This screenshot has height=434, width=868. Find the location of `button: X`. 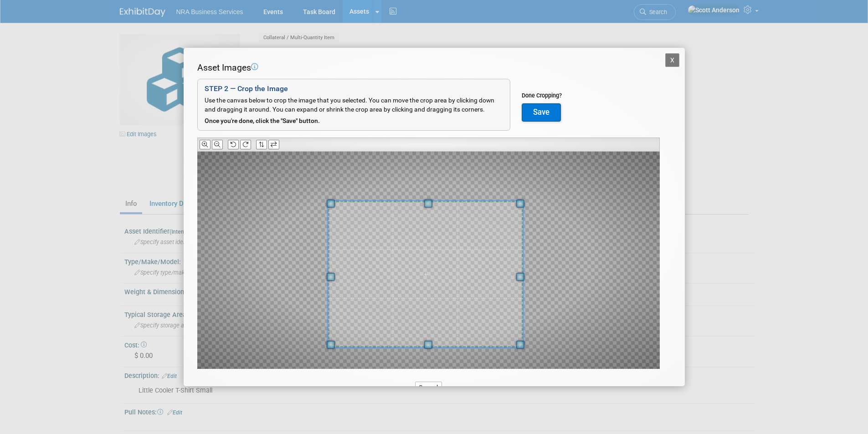

button: X is located at coordinates (673, 60).